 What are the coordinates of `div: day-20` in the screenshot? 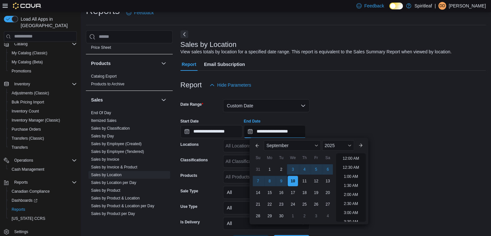 It's located at (328, 192).